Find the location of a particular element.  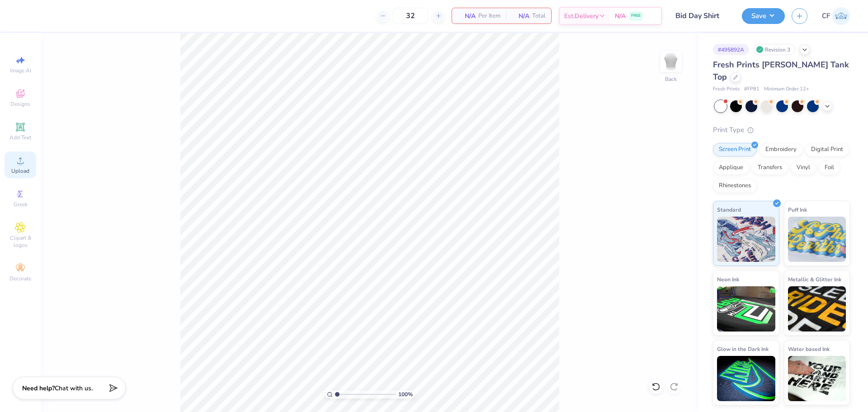

img: Glow in the Dark Ink is located at coordinates (746, 378).